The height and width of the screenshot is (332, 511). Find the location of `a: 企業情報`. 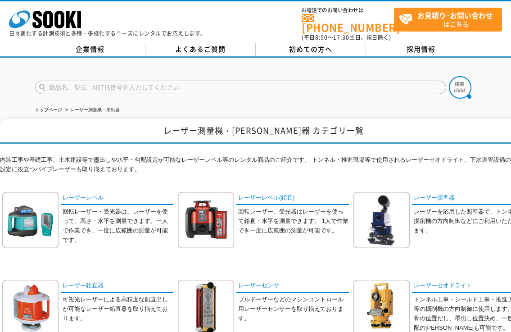

a: 企業情報 is located at coordinates (90, 50).